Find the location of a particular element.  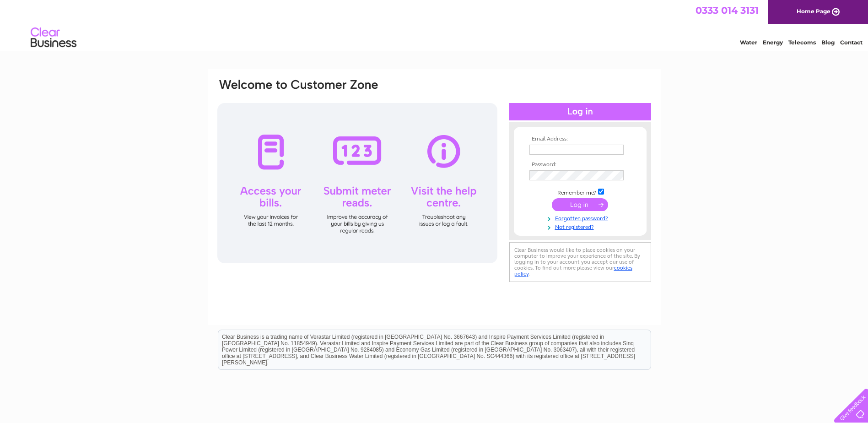

a: Telecoms is located at coordinates (802, 42).